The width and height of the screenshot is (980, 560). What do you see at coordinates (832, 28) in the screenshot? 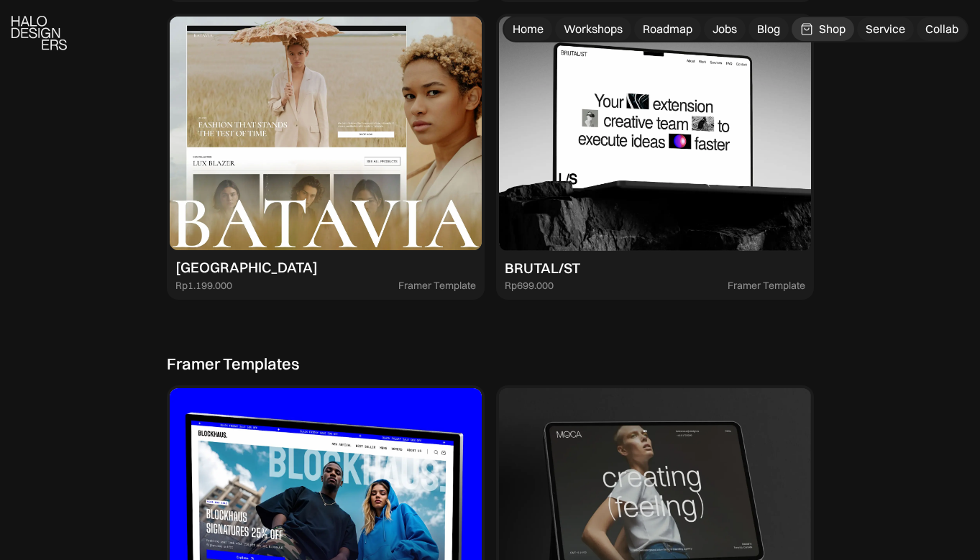
I see `div: Shop` at bounding box center [832, 28].